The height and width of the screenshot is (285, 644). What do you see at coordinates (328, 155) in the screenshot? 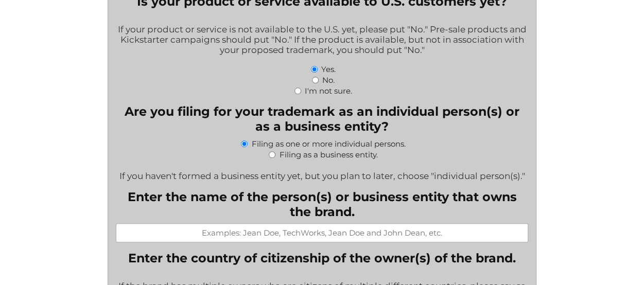
I see `label: Filing as a business entity.` at bounding box center [328, 155].